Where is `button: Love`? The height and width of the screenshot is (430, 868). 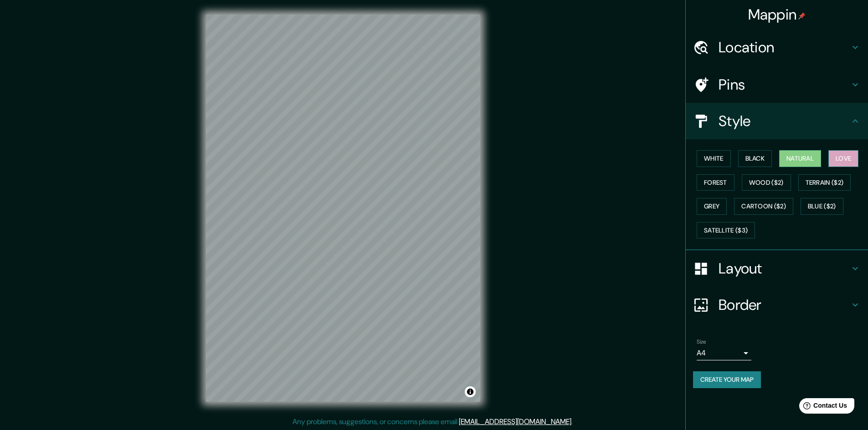
button: Love is located at coordinates (843, 159).